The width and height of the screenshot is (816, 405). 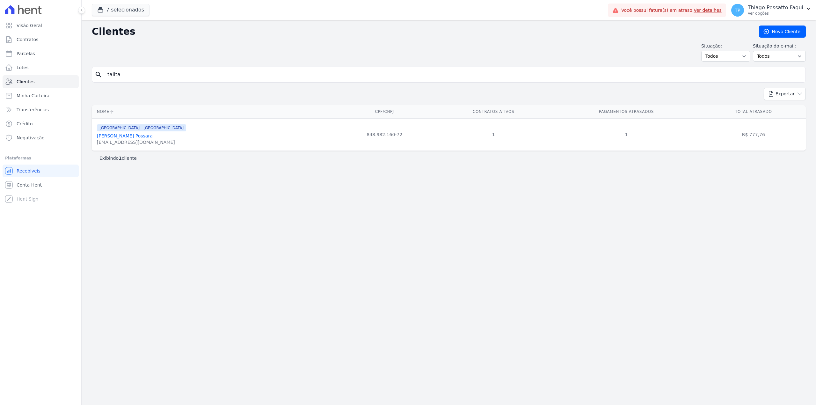 What do you see at coordinates (40, 82) in the screenshot?
I see `a: Clientes` at bounding box center [40, 82].